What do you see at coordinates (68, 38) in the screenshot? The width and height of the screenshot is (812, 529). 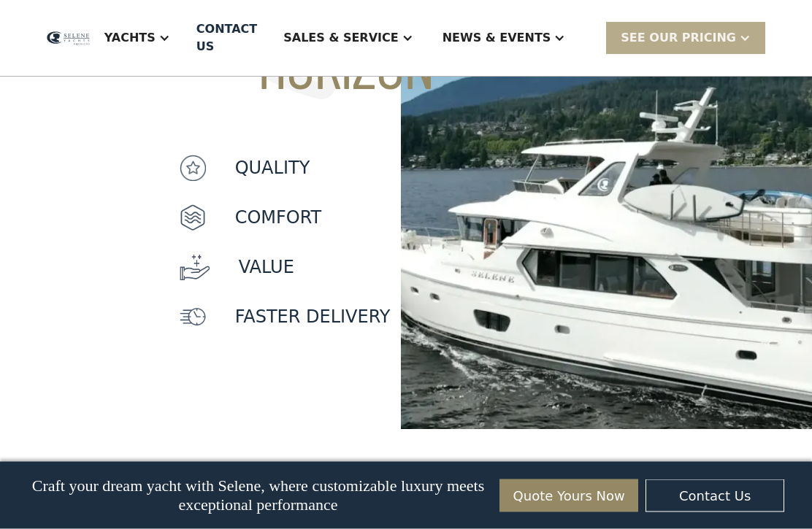 I see `img: logo` at bounding box center [68, 38].